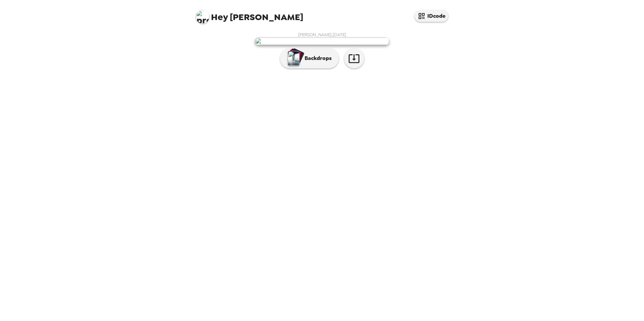  Describe the element at coordinates (316, 59) in the screenshot. I see `p: Backdrops` at that location.